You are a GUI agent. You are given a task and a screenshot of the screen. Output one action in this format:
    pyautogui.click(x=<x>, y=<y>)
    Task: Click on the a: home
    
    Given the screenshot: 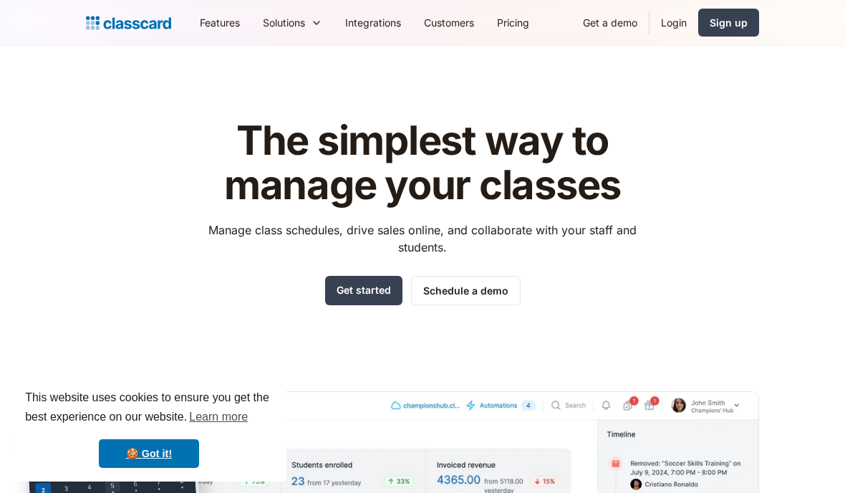 What is the action you would take?
    pyautogui.click(x=128, y=23)
    